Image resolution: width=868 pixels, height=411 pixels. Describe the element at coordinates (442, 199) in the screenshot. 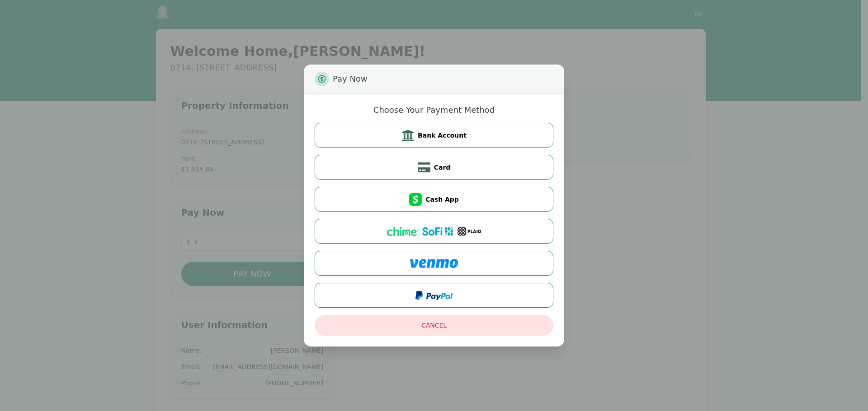

I see `span: Cash App` at that location.